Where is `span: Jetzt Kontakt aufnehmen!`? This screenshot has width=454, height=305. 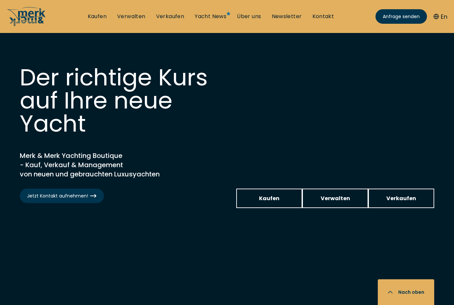 span: Jetzt Kontakt aufnehmen! is located at coordinates (62, 196).